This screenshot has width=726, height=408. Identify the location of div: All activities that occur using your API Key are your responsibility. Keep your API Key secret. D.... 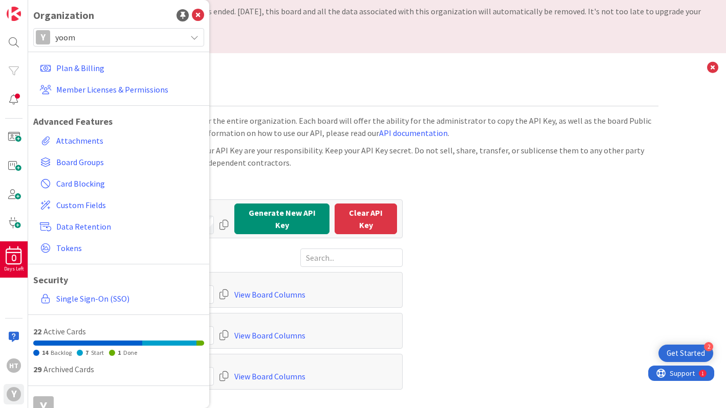
(377, 156).